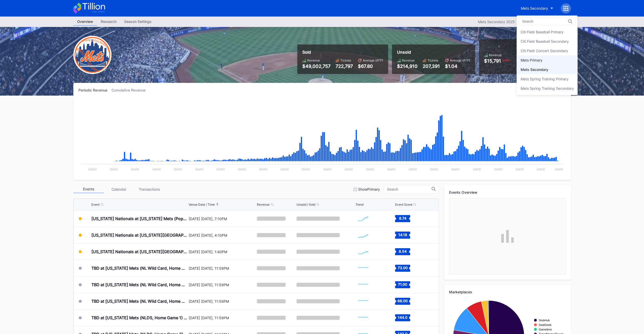 The width and height of the screenshot is (644, 334). Describe the element at coordinates (547, 88) in the screenshot. I see `div: Mets Spring Training Secondary` at that location.